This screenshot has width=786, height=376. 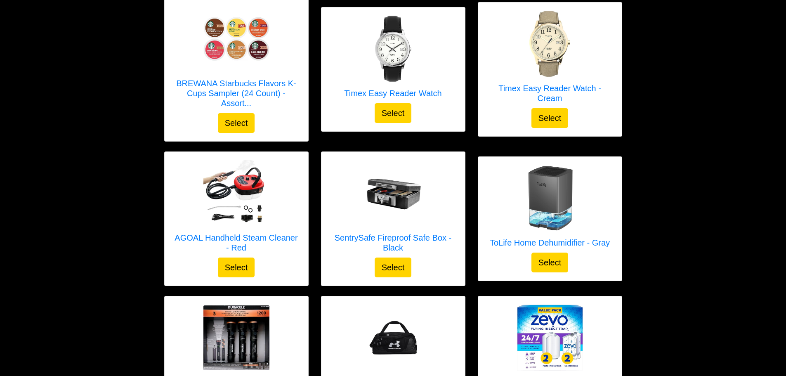 What do you see at coordinates (236, 209) in the screenshot?
I see `a: AGOAL Handheld Steam Cleaner - Red AGOAL Handheld Steam Cleaner - Red` at bounding box center [236, 209].